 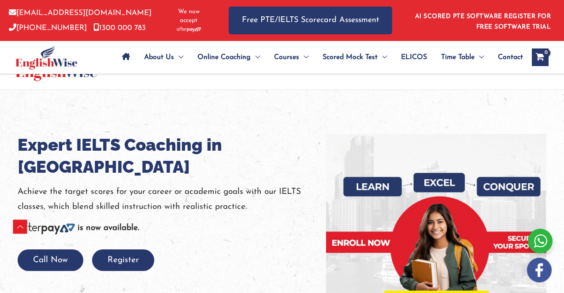 I want to click on a: AI SCORED PTE SOFTWARE REGISTER FOR FREE SOFTWARE TRIAL, so click(x=483, y=22).